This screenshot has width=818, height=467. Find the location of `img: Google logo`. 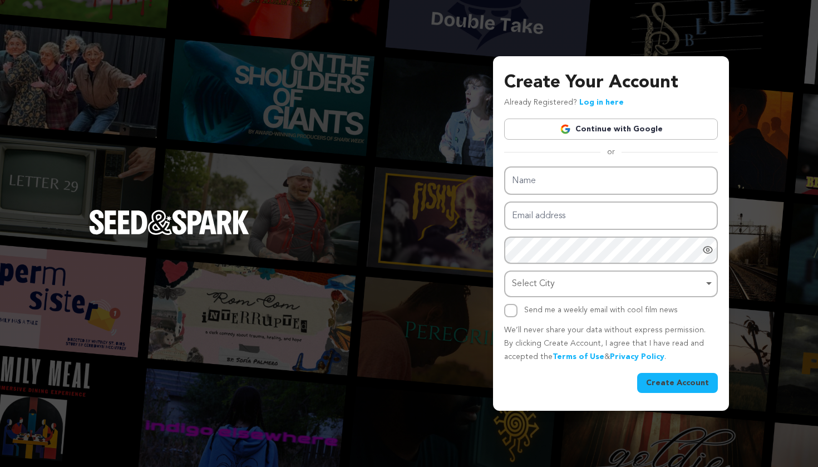

img: Google logo is located at coordinates (565, 129).